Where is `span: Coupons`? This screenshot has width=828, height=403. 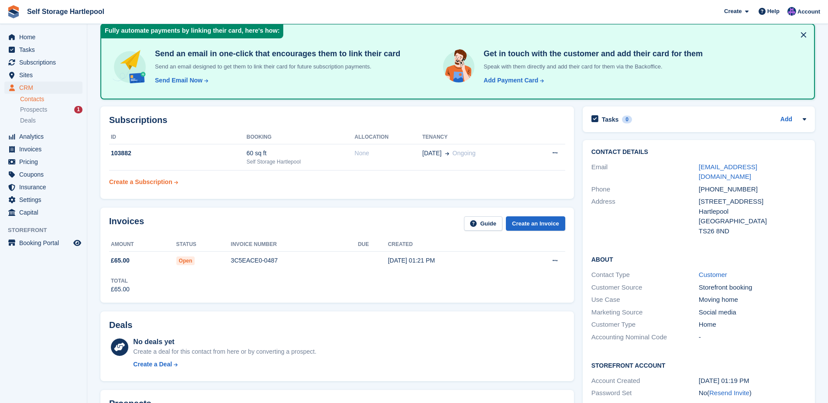
span: Coupons is located at coordinates (45, 175).